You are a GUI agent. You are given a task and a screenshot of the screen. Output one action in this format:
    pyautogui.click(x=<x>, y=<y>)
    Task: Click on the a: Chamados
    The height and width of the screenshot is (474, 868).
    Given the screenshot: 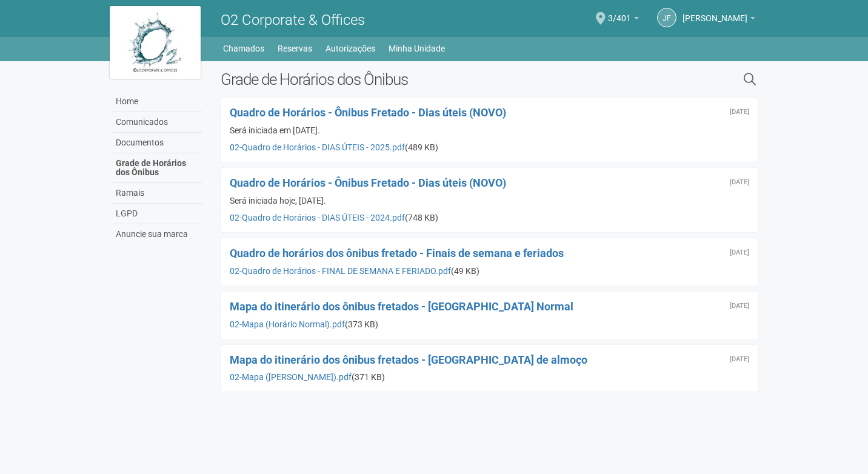 What is the action you would take?
    pyautogui.click(x=244, y=49)
    